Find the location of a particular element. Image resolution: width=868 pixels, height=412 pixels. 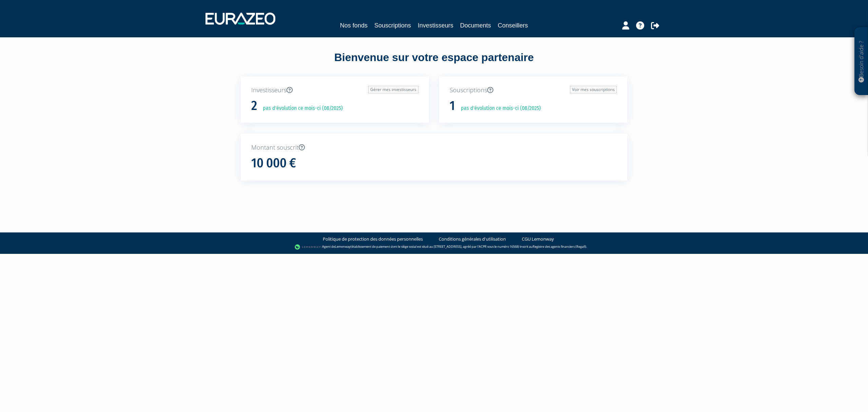

img: 1732889491-logotype_eurazeo_blanc_rvb.png is located at coordinates (240, 18).